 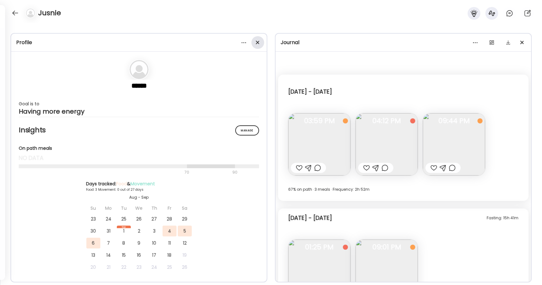 I want to click on span: 09:44 PM, so click(x=454, y=121).